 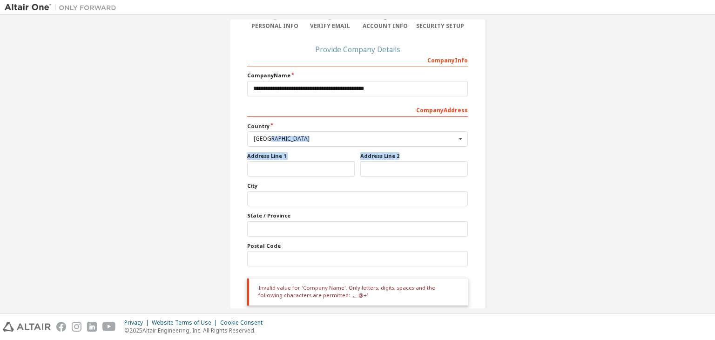 I want to click on label: Company Name, so click(x=358, y=75).